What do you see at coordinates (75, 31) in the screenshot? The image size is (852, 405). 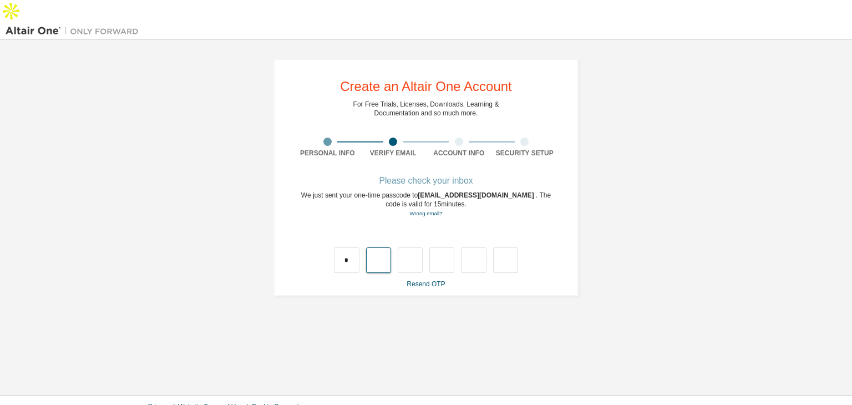 I see `img: Altair One` at bounding box center [75, 31].